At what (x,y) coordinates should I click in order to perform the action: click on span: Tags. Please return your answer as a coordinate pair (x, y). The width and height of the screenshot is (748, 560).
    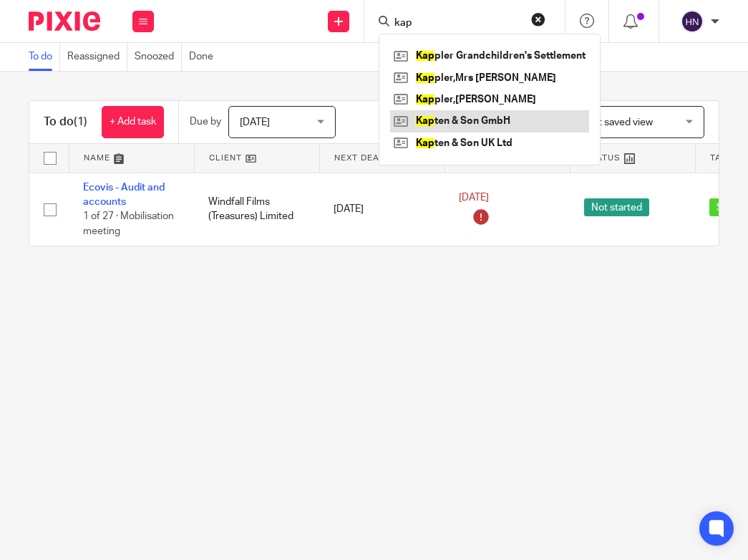
    Looking at the image, I should click on (723, 157).